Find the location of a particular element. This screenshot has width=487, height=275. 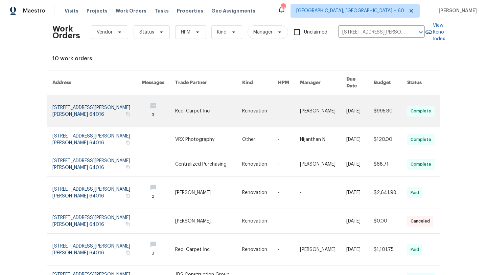

span: Work Orders is located at coordinates (131, 11).